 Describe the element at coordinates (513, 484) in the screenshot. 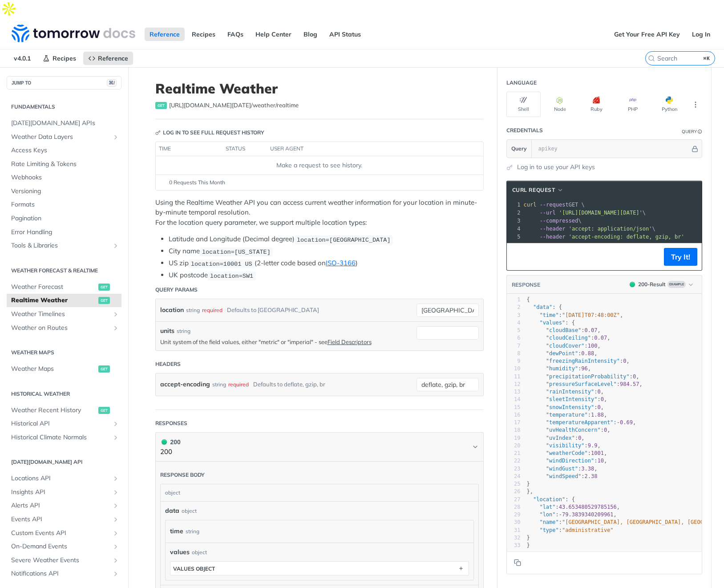

I see `div: 25` at that location.